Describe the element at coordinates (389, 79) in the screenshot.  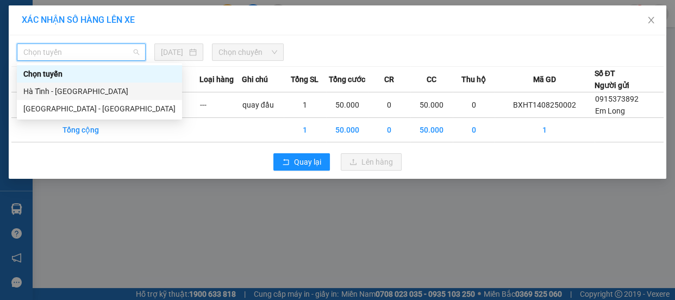
I see `span: CR` at that location.